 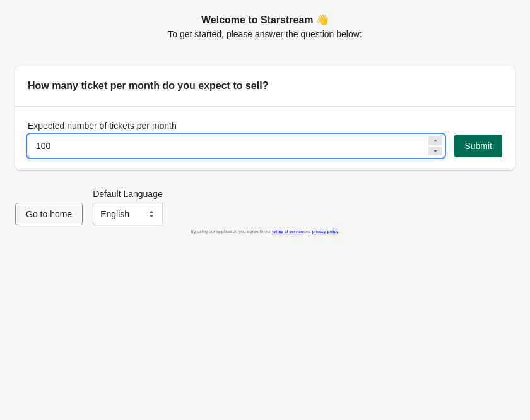 I want to click on label: Default Language, so click(x=127, y=194).